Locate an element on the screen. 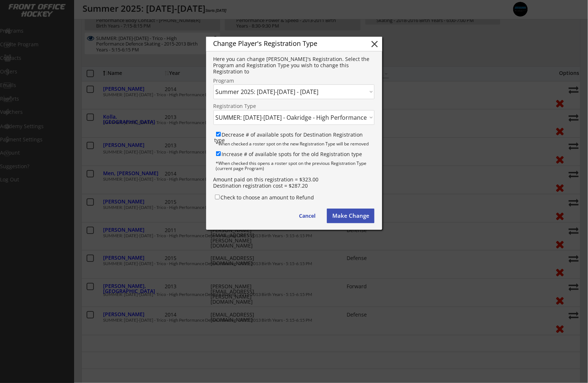 Image resolution: width=588 pixels, height=383 pixels. button: close is located at coordinates (375, 44).